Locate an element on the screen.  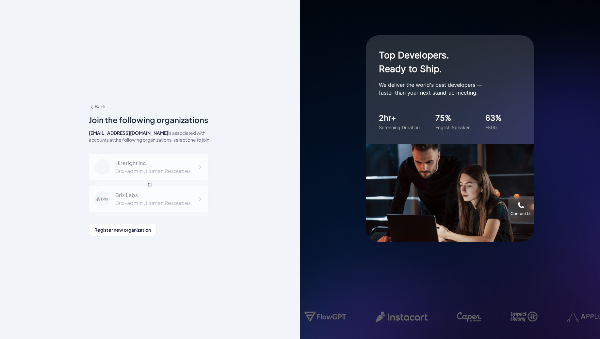
div: Join the following organizations is located at coordinates (150, 120).